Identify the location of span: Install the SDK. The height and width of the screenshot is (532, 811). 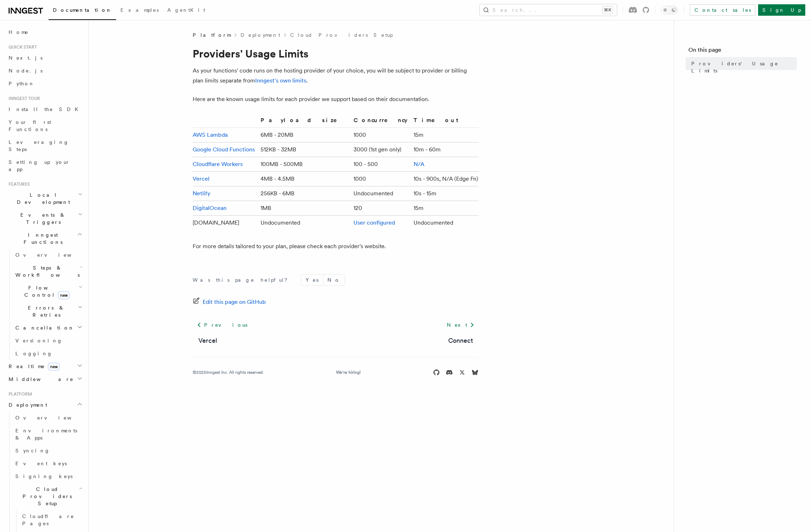
(46, 109).